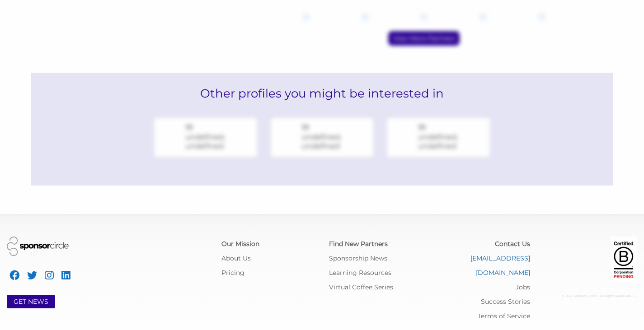 The image size is (644, 330). What do you see at coordinates (30, 302) in the screenshot?
I see `a: GET NEWS` at bounding box center [30, 302].